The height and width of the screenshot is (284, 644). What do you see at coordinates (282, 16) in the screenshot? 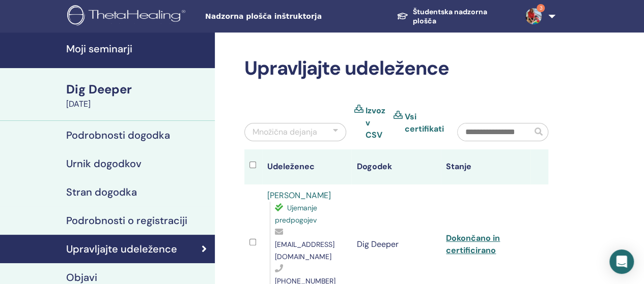
I see `span: Nadzorna plošča inštruktorja` at bounding box center [282, 16].